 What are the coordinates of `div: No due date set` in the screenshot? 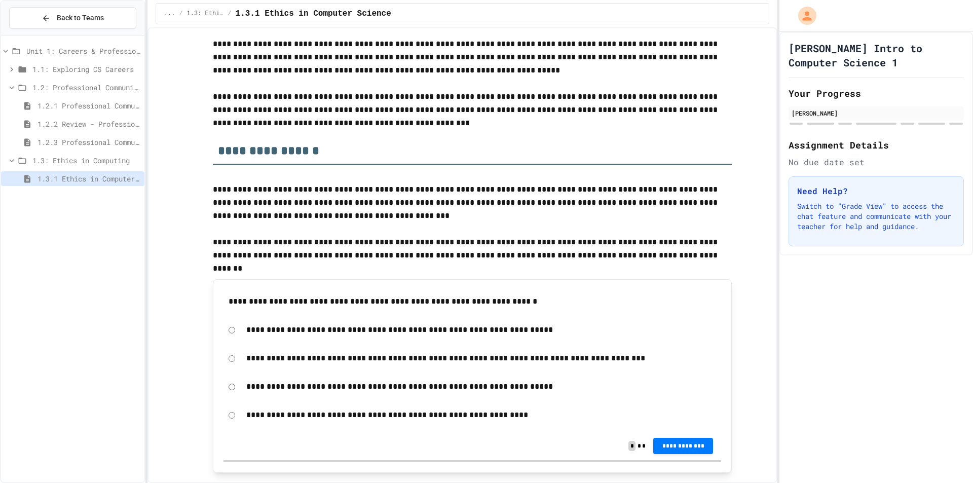 It's located at (876, 162).